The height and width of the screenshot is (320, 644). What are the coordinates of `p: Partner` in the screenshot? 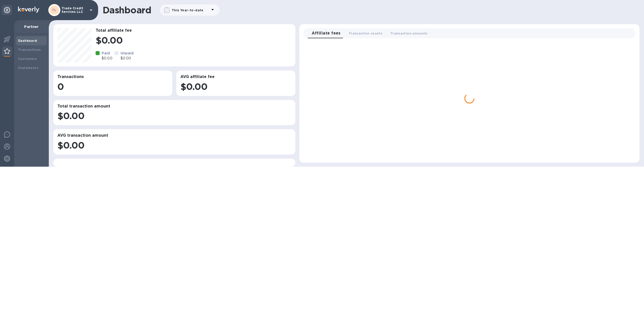 It's located at (31, 27).